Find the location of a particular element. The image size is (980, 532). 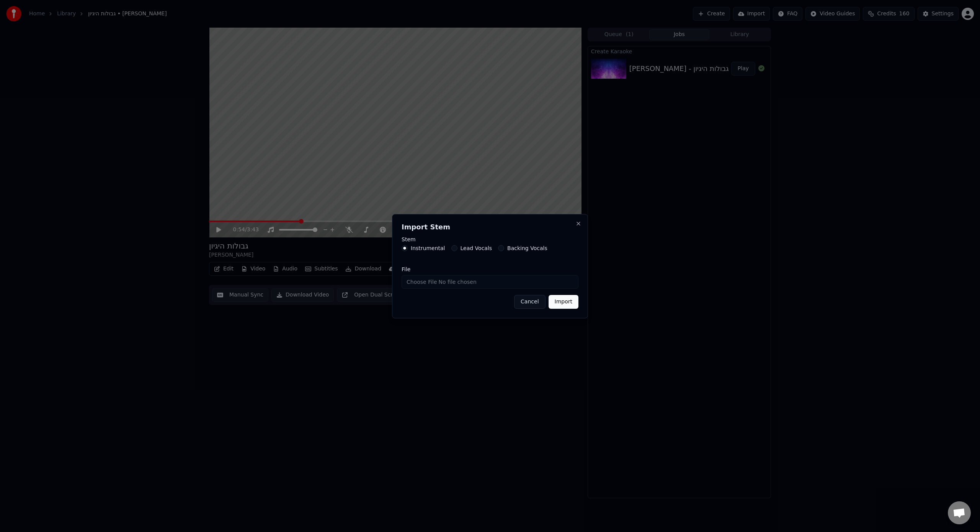

h2: Import Stem is located at coordinates (490, 227).